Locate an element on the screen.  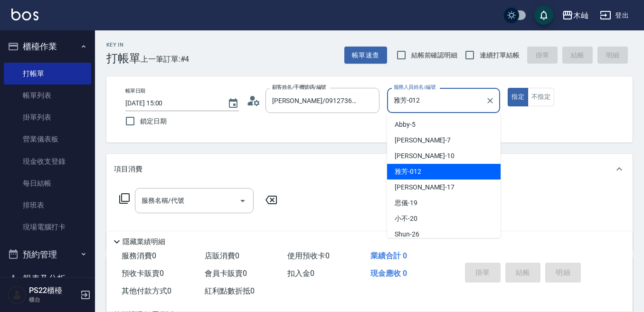
h3: 打帳單 is located at coordinates (123, 58).